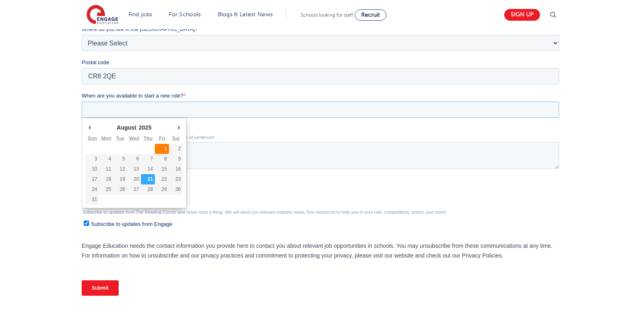 This screenshot has height=314, width=644. What do you see at coordinates (11, 228) in the screenshot?
I see `button: 10` at bounding box center [11, 228].